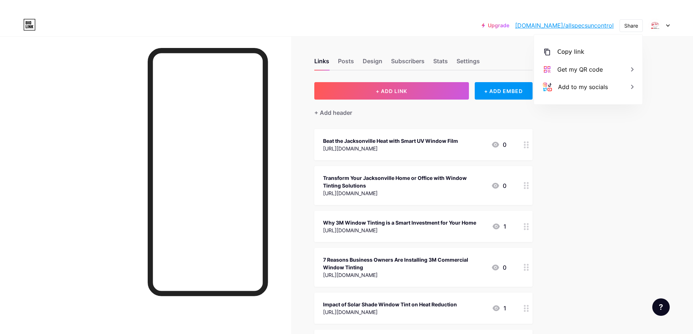 The image size is (693, 334). What do you see at coordinates (333, 113) in the screenshot?
I see `div: + Add header` at bounding box center [333, 113].